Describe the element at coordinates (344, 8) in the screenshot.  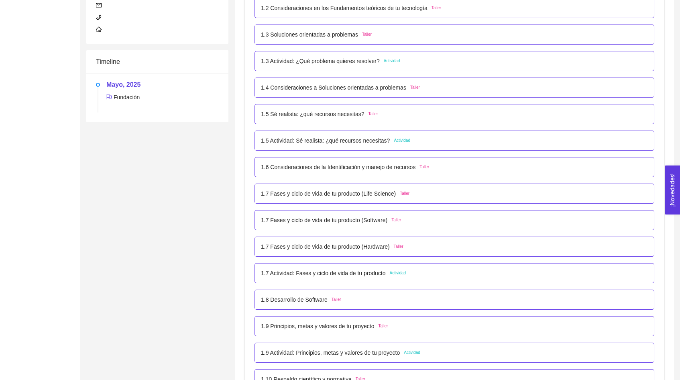
I see `p: 1.2 Consideraciones en los Fundamentos teóricos de tu tecnología` at that location.